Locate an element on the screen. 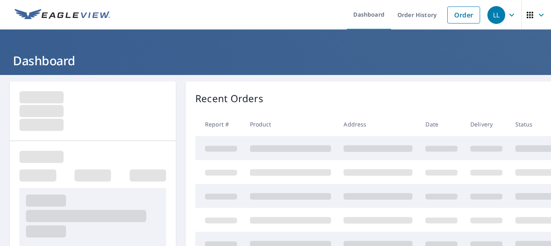 This screenshot has width=551, height=246. img: EV Logo is located at coordinates (62, 15).